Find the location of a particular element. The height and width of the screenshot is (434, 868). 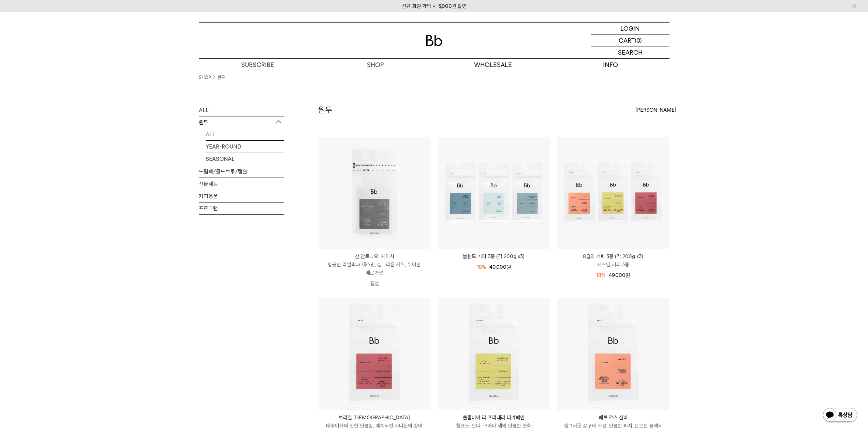

a: 콜롬비아 라 프라데라 디카페인 청포도, 오디, 구아바 잼의 달콤한 조화 is located at coordinates (494, 422).